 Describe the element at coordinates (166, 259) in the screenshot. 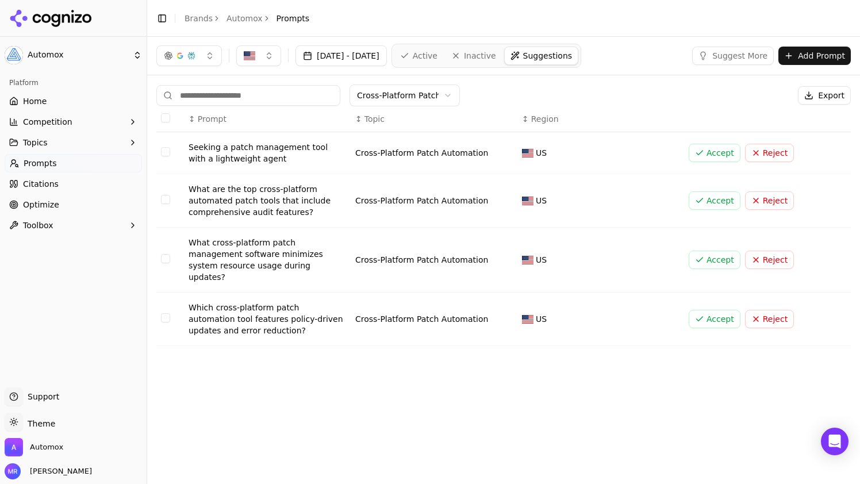

I see `button: Select row 3` at that location.